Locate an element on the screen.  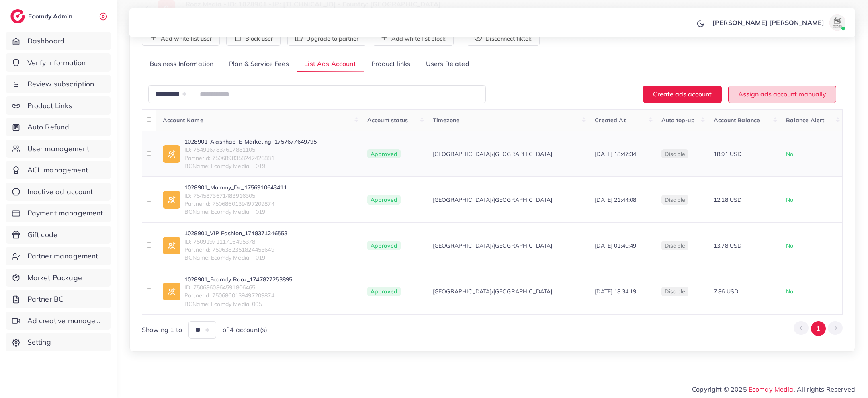
a: Partner management is located at coordinates (58, 256).